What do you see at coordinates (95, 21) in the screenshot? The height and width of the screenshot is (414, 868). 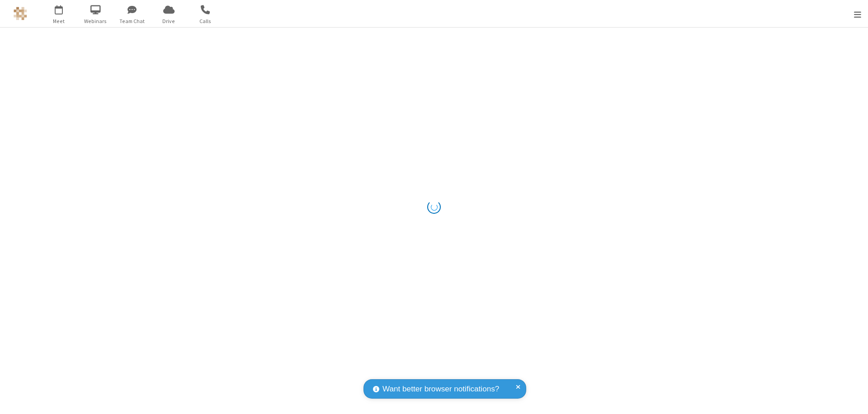 I see `span: Webinars` at bounding box center [95, 21].